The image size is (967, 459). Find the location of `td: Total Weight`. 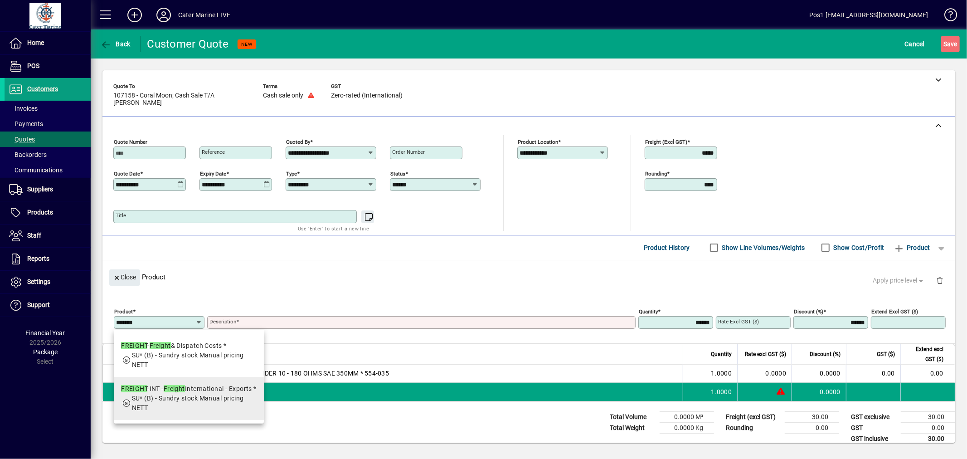

td: Total Weight is located at coordinates (633, 428).